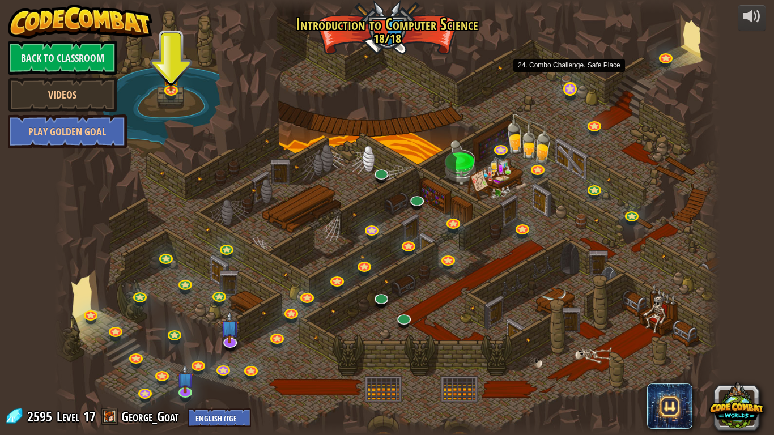  I want to click on a: Play Golden Goal, so click(67, 131).